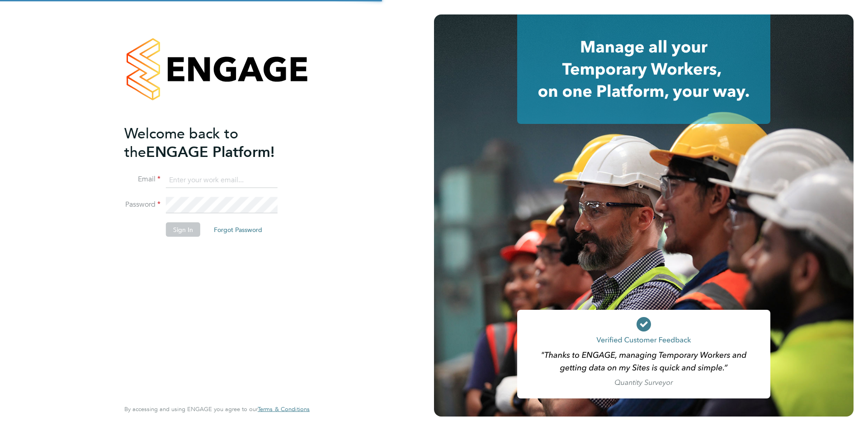  I want to click on span: By accessing and using ENGAGE you agree to our, so click(217, 409).